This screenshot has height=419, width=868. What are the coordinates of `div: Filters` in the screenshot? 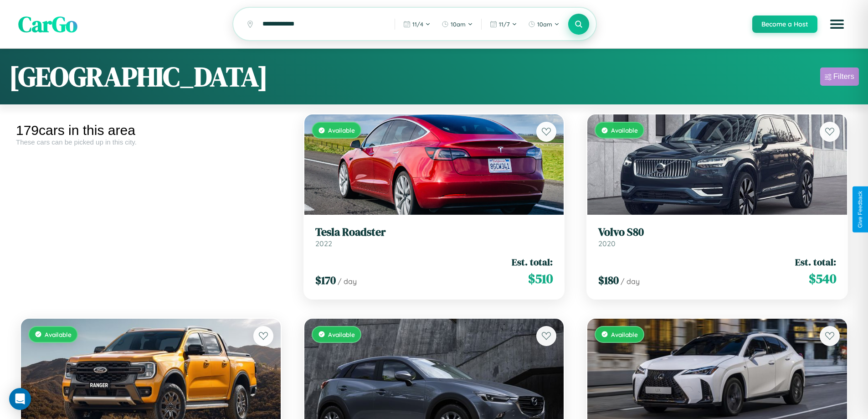 It's located at (844, 77).